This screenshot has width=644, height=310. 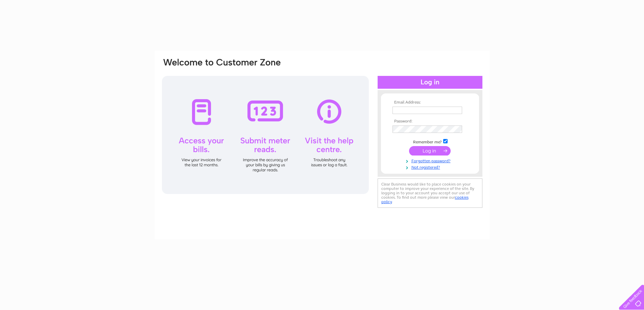 I want to click on a: cookies policy, so click(x=424, y=200).